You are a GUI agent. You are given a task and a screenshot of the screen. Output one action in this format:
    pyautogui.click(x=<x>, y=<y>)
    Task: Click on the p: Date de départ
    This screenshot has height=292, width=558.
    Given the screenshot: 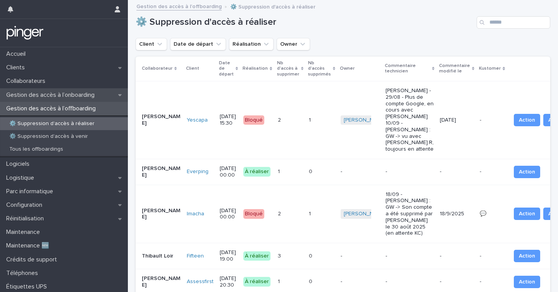 What is the action you would take?
    pyautogui.click(x=226, y=69)
    